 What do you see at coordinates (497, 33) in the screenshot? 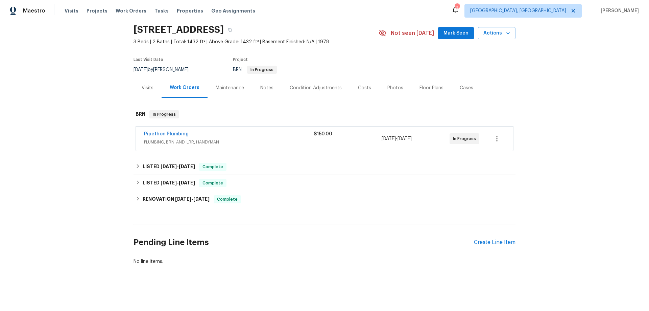
I see `span: Actions` at bounding box center [497, 33].